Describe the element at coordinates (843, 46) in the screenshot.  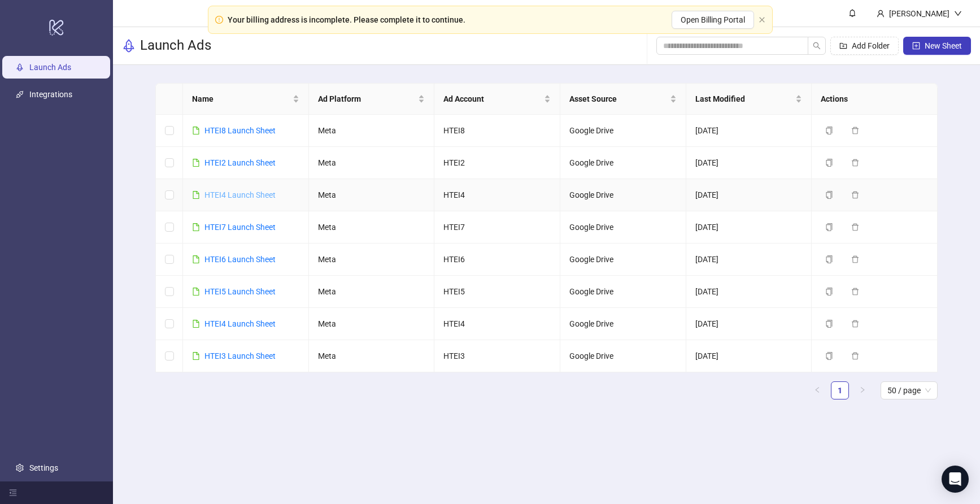
I see `span: folder-add` at that location.